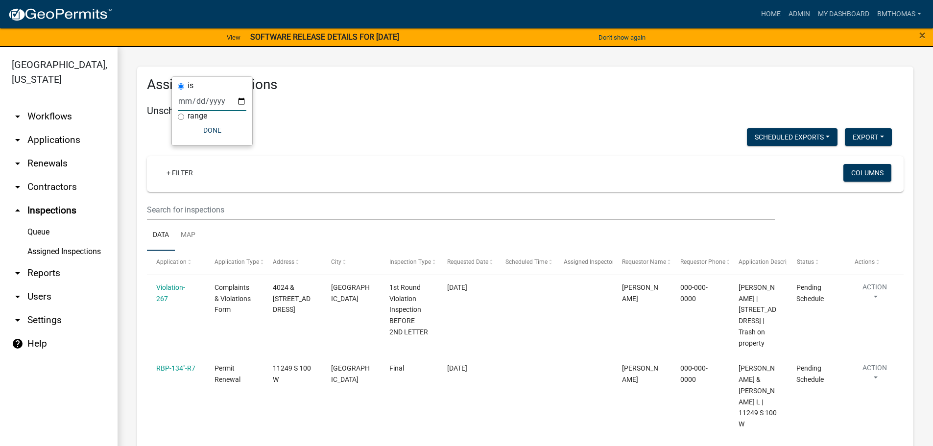 The height and width of the screenshot is (446, 933). I want to click on span: 4024 & 4032 N WATER ST, so click(291, 299).